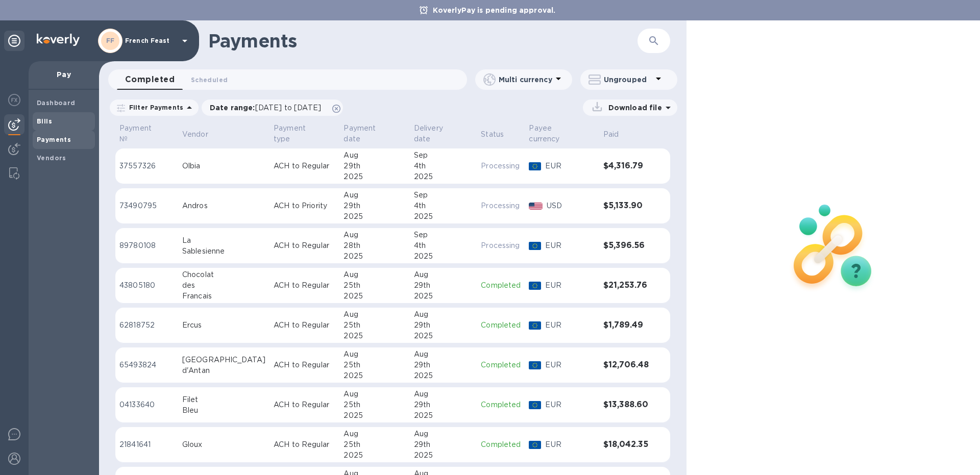 This screenshot has height=475, width=980. I want to click on div: Bleu, so click(224, 410).